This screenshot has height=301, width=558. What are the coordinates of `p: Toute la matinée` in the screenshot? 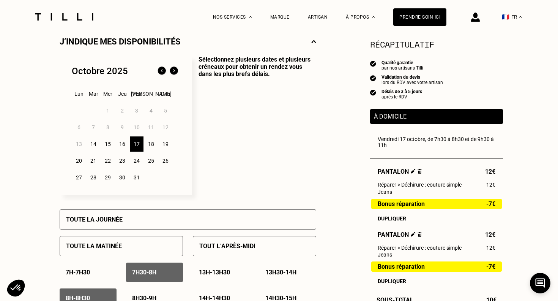 It's located at (94, 246).